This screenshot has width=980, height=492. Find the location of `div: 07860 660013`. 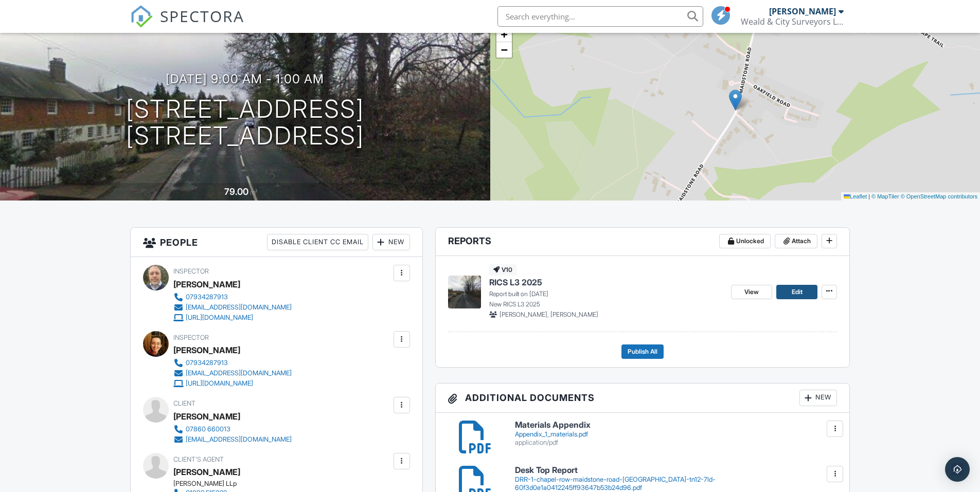

div: 07860 660013 is located at coordinates (207, 429).